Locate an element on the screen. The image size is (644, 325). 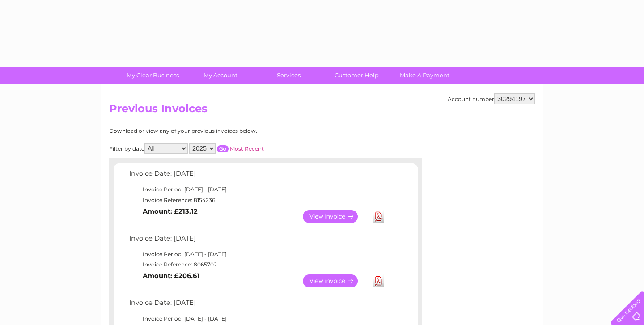
b: Amount: £206.61 is located at coordinates (171, 276).